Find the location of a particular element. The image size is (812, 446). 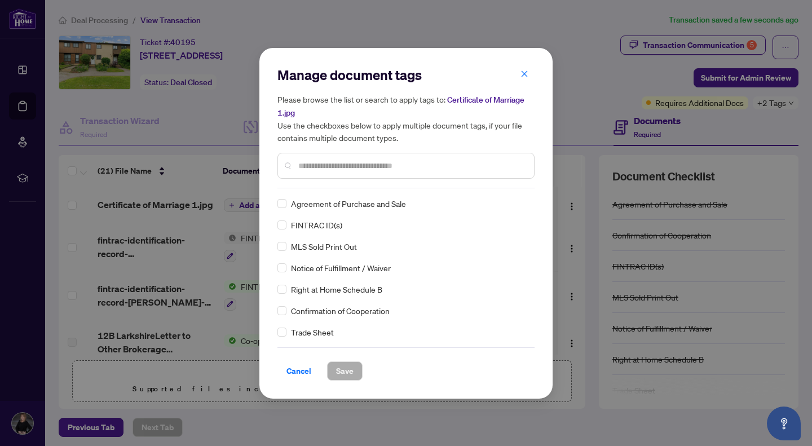

button: Open asap is located at coordinates (784, 423).